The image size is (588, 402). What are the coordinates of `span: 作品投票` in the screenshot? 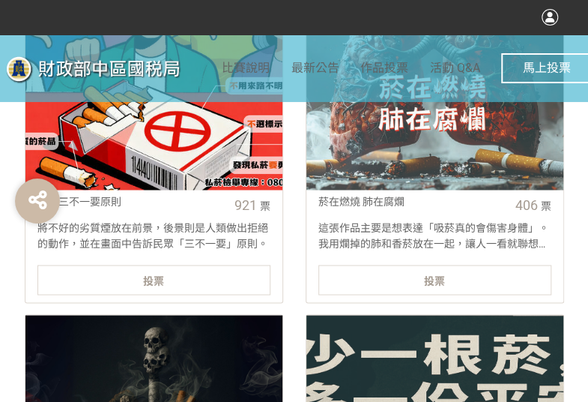 It's located at (384, 67).